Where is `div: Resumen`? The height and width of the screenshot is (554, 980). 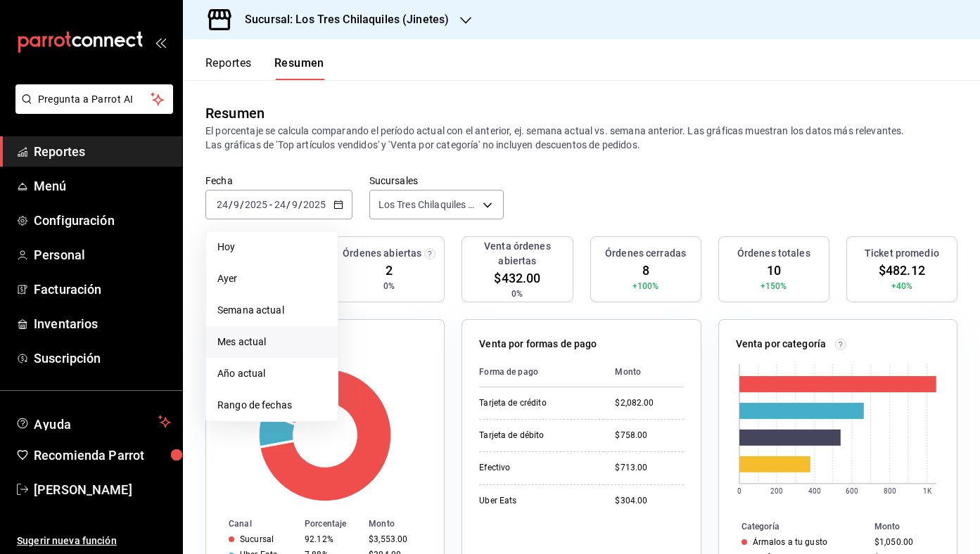 div: Resumen is located at coordinates (235, 113).